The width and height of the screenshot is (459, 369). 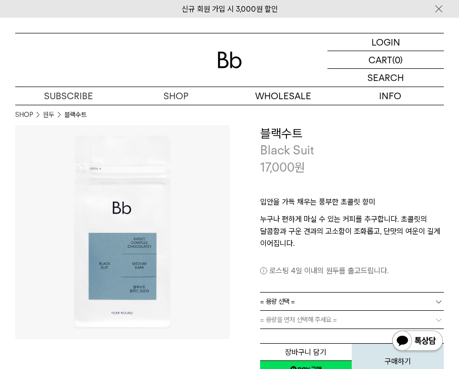 What do you see at coordinates (386, 60) in the screenshot?
I see `a: CART (0)` at bounding box center [386, 60].